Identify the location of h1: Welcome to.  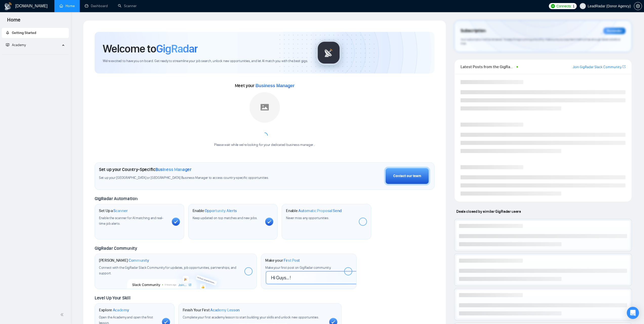
(150, 49).